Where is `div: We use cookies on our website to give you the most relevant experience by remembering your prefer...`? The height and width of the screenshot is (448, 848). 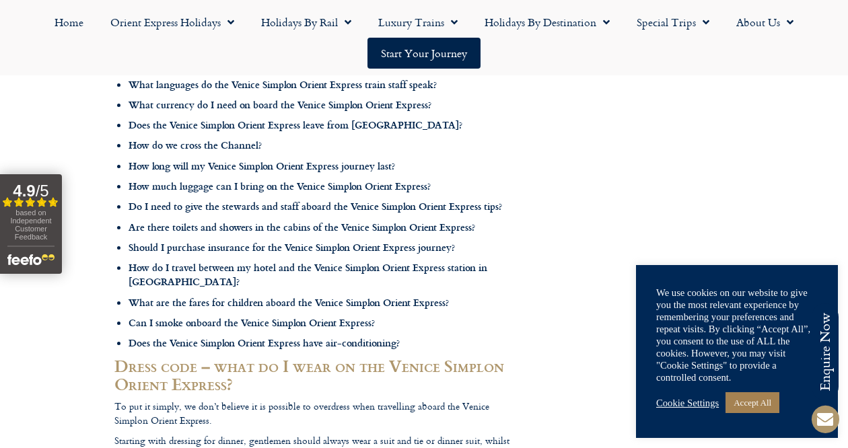
div: We use cookies on our website to give you the most relevant experience by remembering your prefer... is located at coordinates (737, 335).